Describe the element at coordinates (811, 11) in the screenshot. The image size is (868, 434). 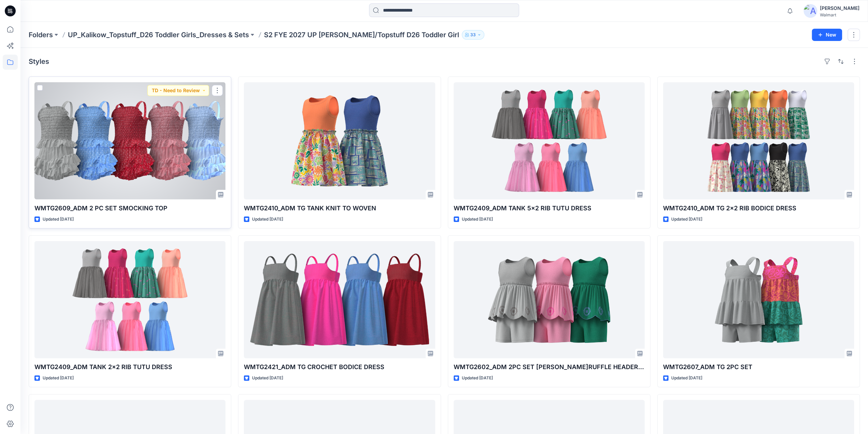
I see `img: avatar` at that location.